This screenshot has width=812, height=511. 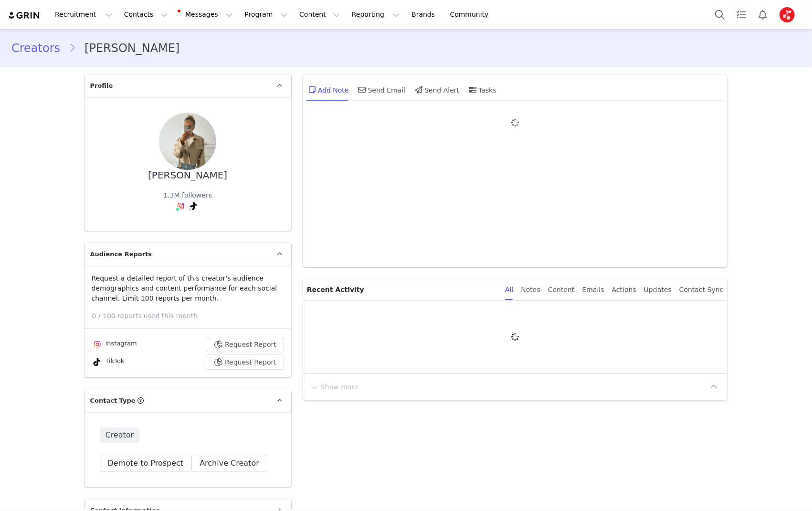 What do you see at coordinates (229, 464) in the screenshot?
I see `button: Archive Creator` at bounding box center [229, 464].